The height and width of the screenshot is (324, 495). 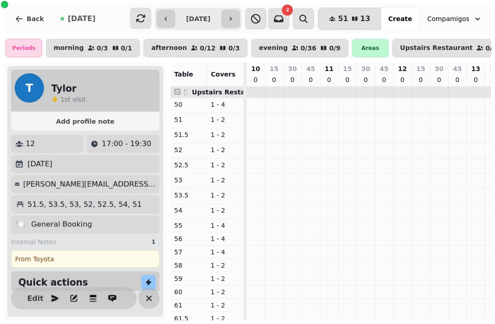 I want to click on div: 1, so click(x=153, y=242).